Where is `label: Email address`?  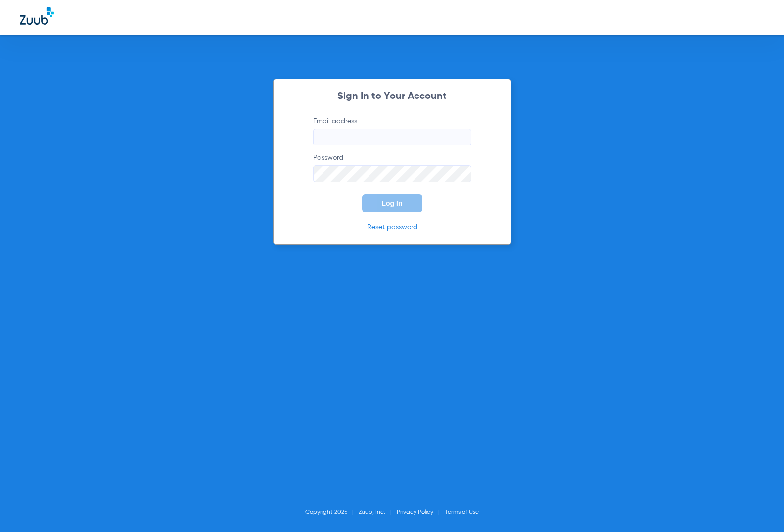
label: Email address is located at coordinates (392, 130).